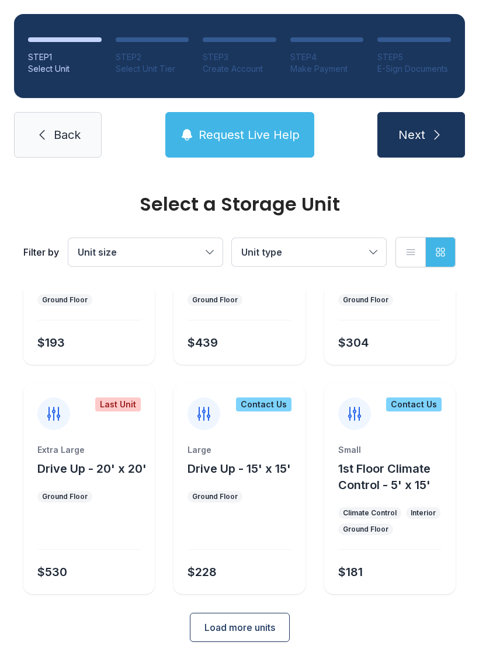  What do you see at coordinates (353, 343) in the screenshot?
I see `div: $304` at bounding box center [353, 343].